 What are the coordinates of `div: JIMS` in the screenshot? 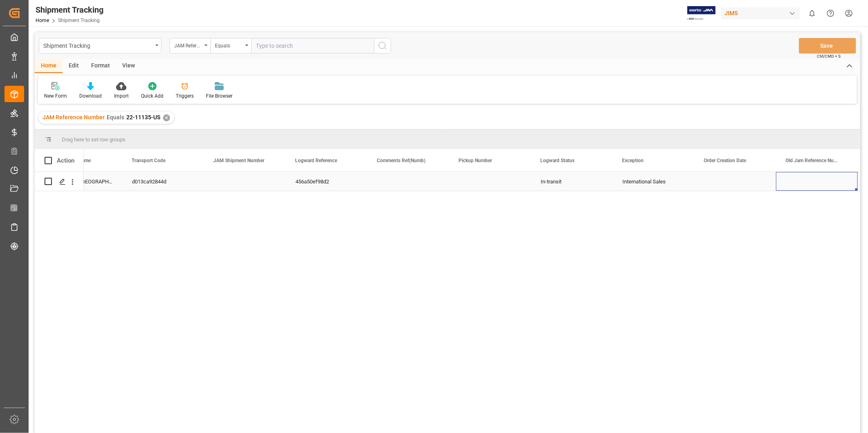 It's located at (760, 13).